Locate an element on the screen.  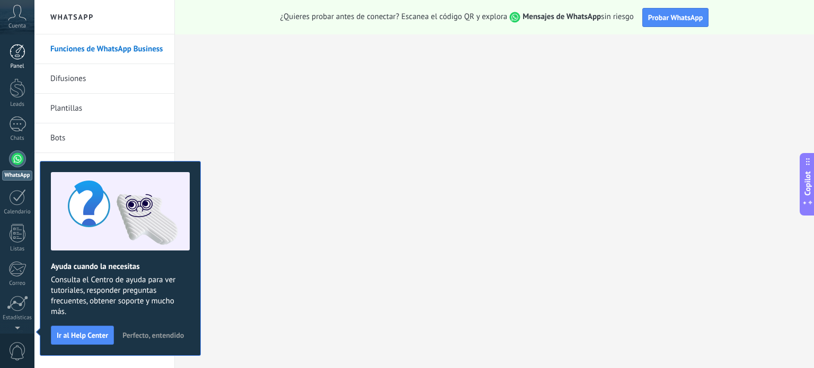
li: Plantillas is located at coordinates (104, 109).